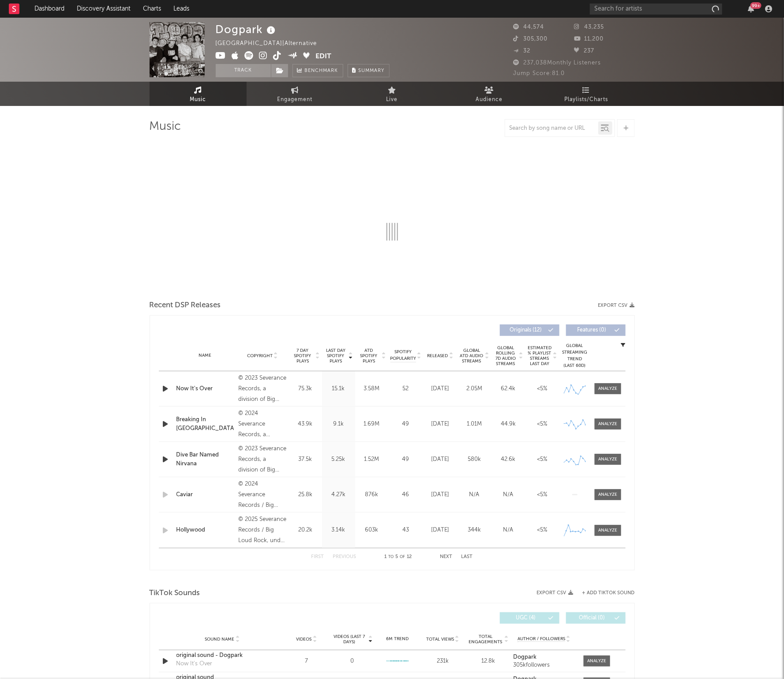 The height and width of the screenshot is (679, 784). What do you see at coordinates (489, 100) in the screenshot?
I see `span: Audience` at bounding box center [489, 100].